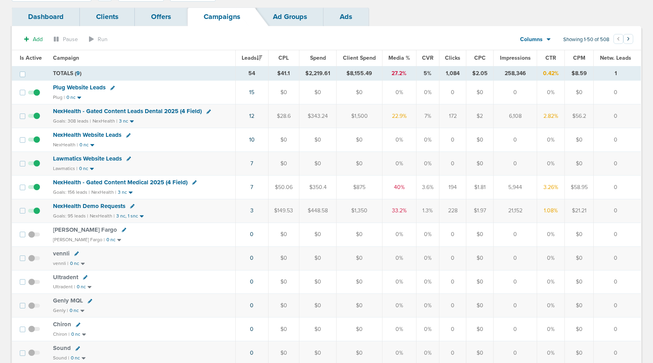 This screenshot has width=653, height=363. Describe the element at coordinates (252, 140) in the screenshot. I see `a: 10` at that location.